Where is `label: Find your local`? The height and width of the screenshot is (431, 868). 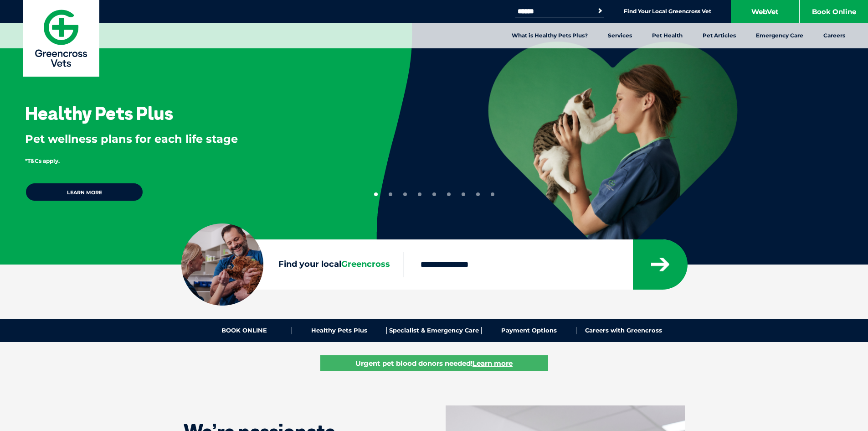
label: Find your local is located at coordinates (292, 264).